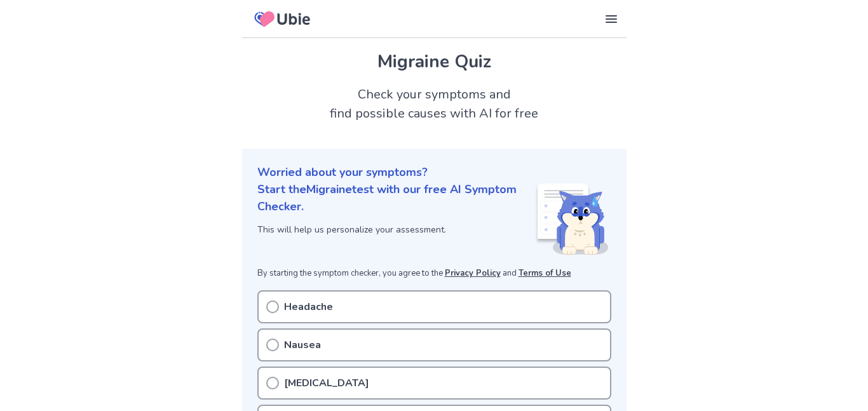 This screenshot has height=411, width=868. I want to click on p: By starting the symptom checker, you agree to the and, so click(434, 274).